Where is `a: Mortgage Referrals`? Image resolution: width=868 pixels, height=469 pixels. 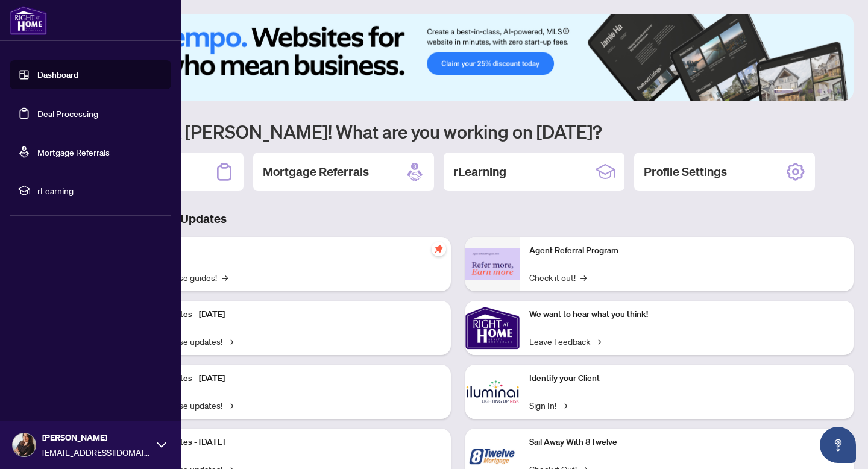 a: Mortgage Referrals is located at coordinates (73, 152).